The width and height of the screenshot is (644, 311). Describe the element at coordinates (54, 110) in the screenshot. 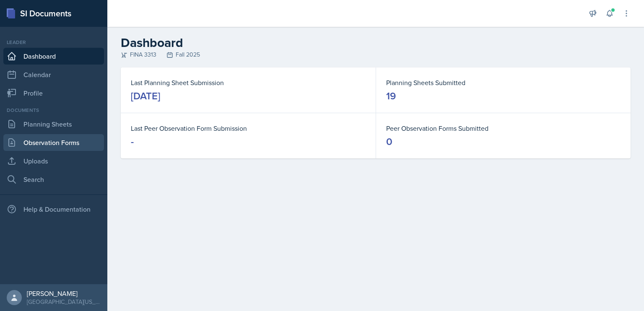

I see `div: Documents` at that location.